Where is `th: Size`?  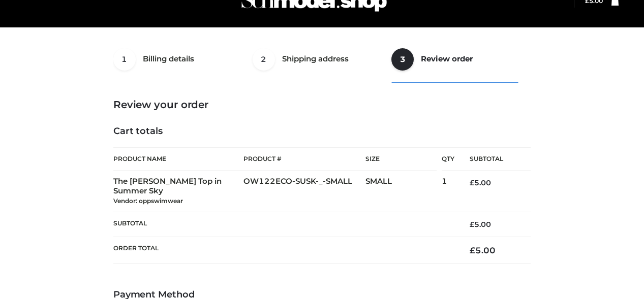
th: Size is located at coordinates (401, 159).